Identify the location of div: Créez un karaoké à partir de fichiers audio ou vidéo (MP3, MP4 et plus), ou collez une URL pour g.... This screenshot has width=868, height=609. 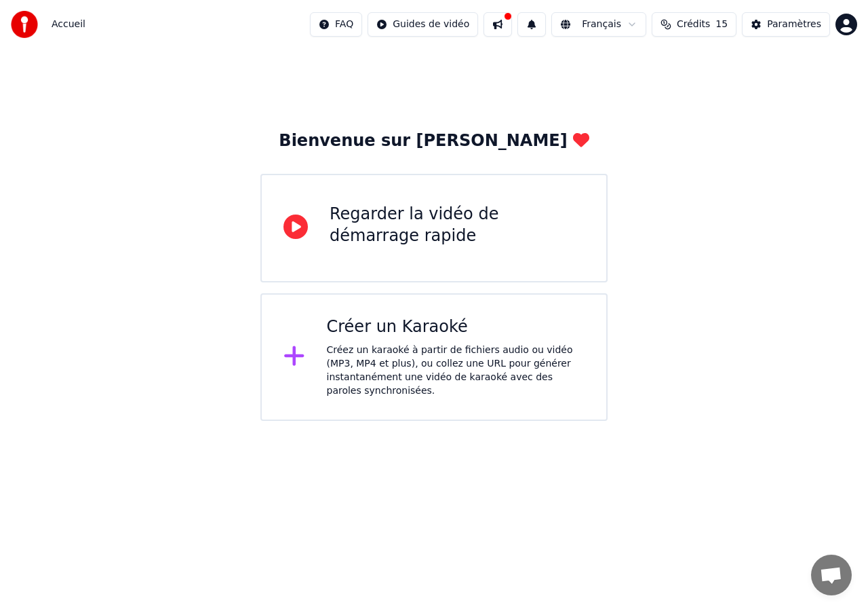
(455, 371).